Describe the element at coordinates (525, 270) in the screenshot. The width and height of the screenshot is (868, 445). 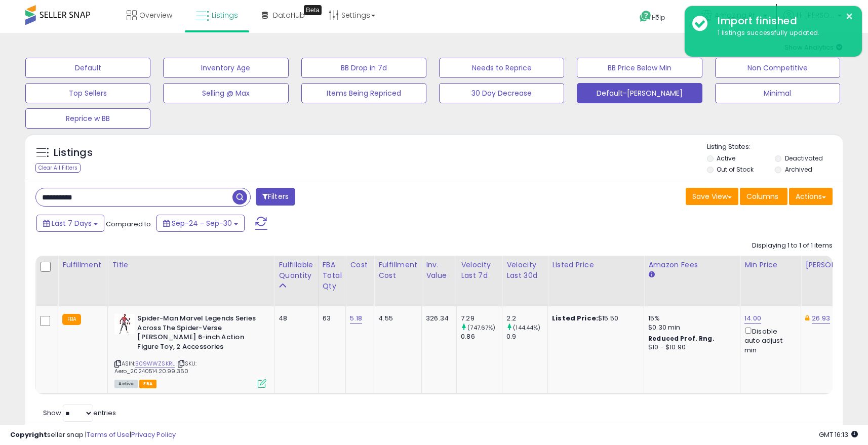
I see `div: Velocity Last 30d` at that location.